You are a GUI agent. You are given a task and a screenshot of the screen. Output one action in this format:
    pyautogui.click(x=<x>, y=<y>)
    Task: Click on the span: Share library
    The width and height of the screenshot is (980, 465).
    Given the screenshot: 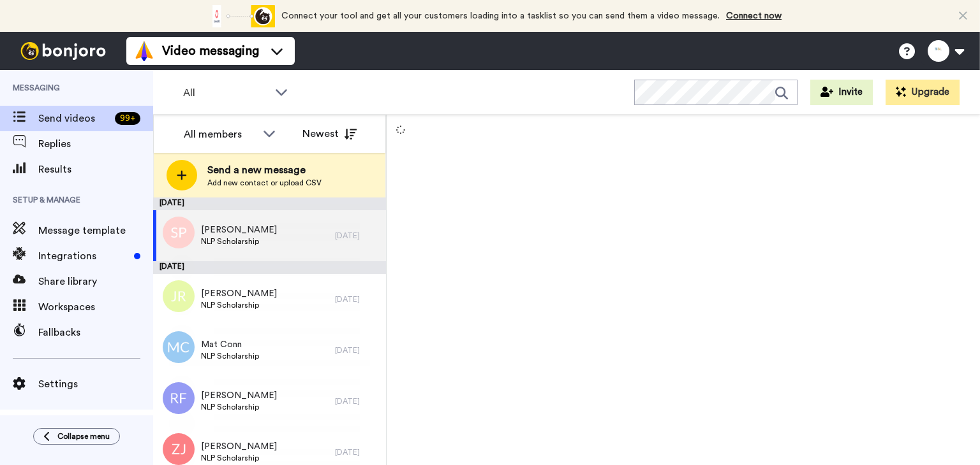 What is the action you would take?
    pyautogui.click(x=96, y=282)
    